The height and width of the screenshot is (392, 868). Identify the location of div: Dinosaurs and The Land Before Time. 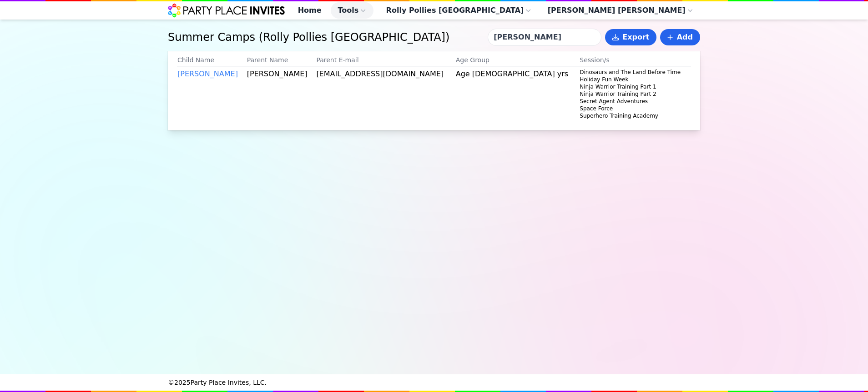
(633, 72).